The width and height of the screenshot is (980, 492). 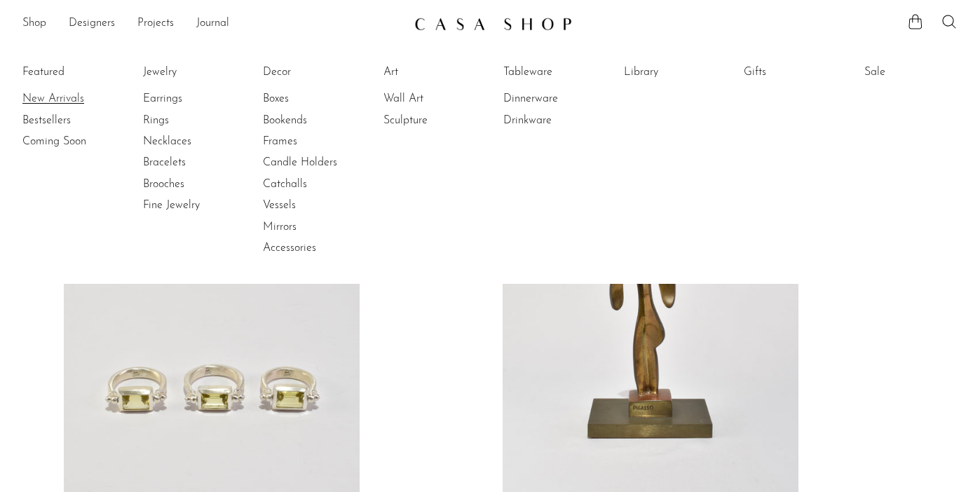 I want to click on ul: Art, so click(x=436, y=96).